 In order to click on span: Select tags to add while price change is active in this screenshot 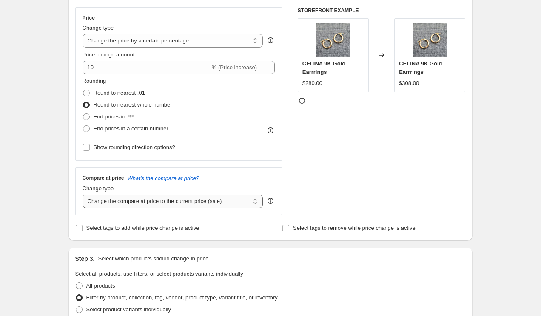, I will do `click(143, 228)`.